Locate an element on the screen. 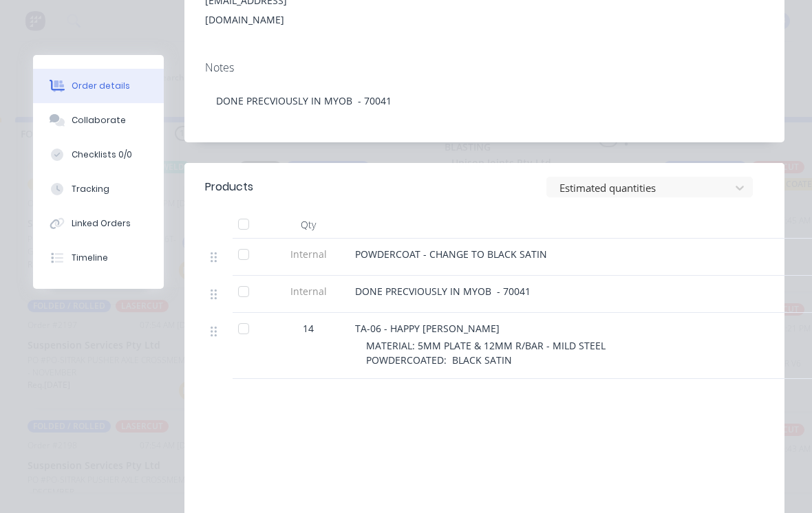 This screenshot has width=812, height=513. div: Tracking is located at coordinates (90, 189).